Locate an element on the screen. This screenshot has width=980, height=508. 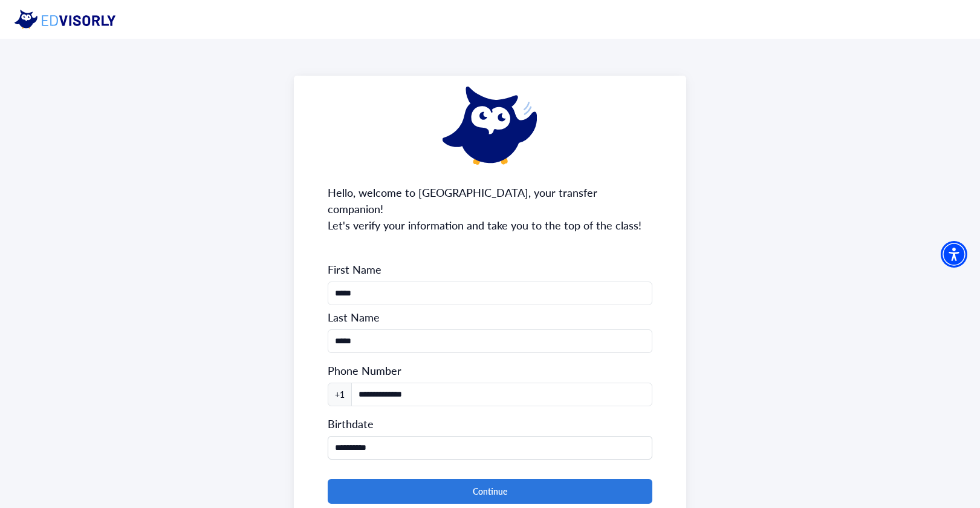
div: Accessibility Menu is located at coordinates (954, 254).